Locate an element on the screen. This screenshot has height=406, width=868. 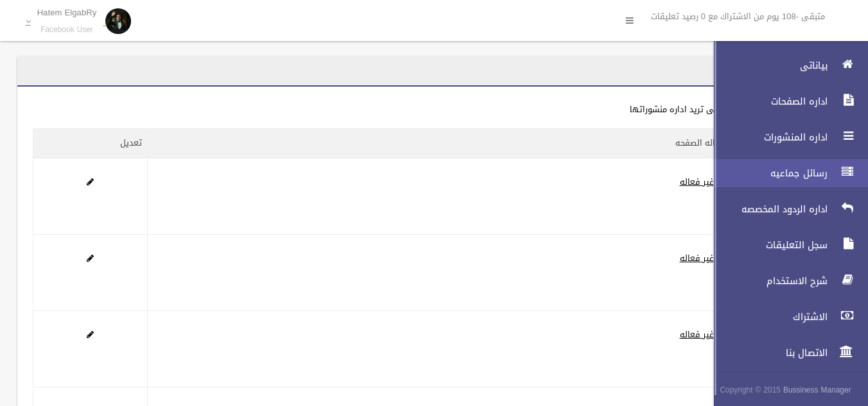
span: Copyright © 2015 is located at coordinates (749, 390).